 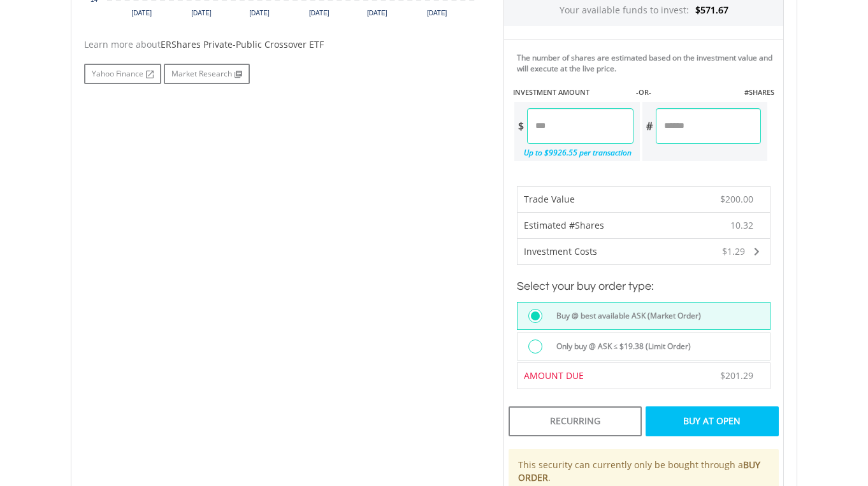 What do you see at coordinates (647, 63) in the screenshot?
I see `div: The number of shares are estimated based on the investment value and will execute at the live price.` at bounding box center [647, 63].